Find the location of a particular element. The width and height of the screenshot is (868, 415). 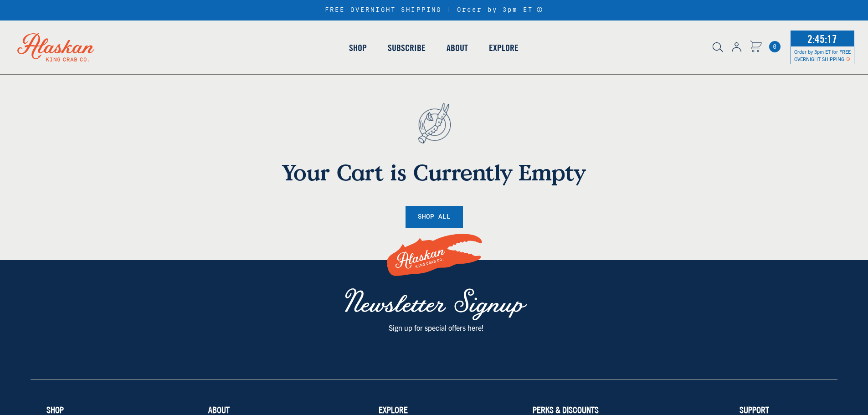

img: empty cart - anchor is located at coordinates (434, 123).